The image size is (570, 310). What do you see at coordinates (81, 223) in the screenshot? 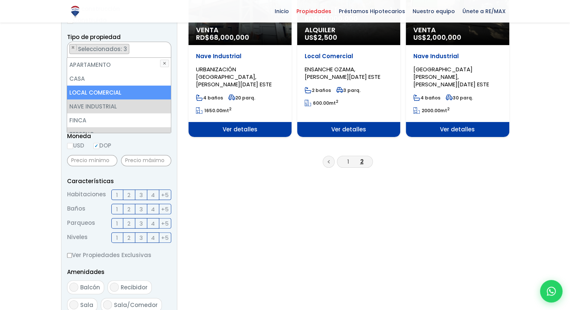
I see `span: Parqueos` at bounding box center [81, 223].